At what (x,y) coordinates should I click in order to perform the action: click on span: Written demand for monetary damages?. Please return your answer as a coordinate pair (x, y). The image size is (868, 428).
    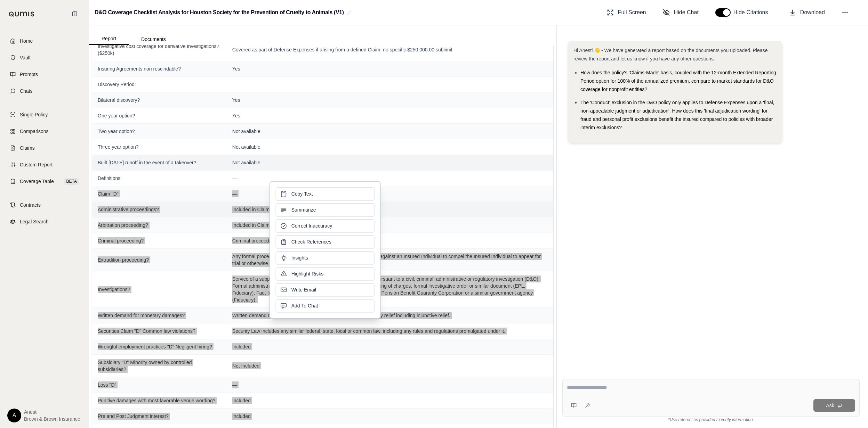
    Looking at the image, I should click on (159, 315).